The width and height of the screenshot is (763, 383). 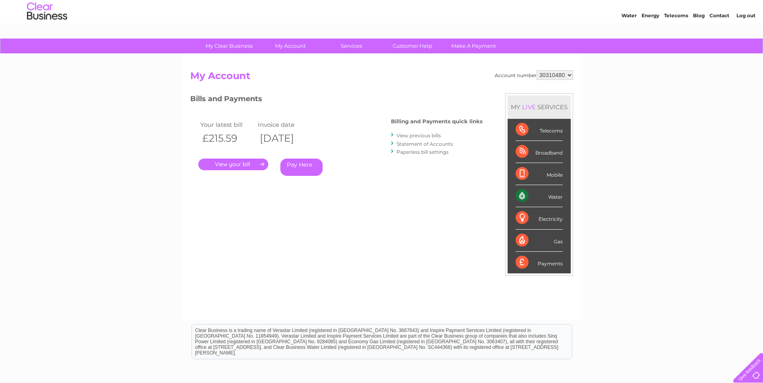 What do you see at coordinates (539, 152) in the screenshot?
I see `div: Broadband` at bounding box center [539, 152].